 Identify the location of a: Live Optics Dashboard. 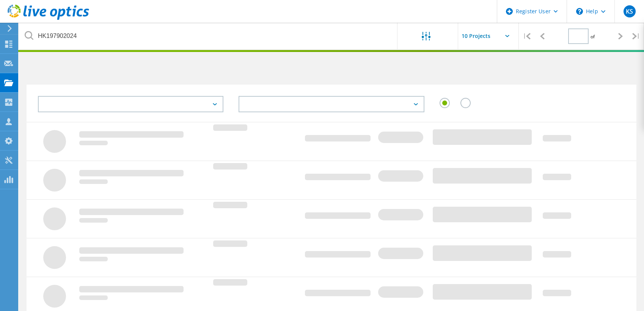
(48, 19).